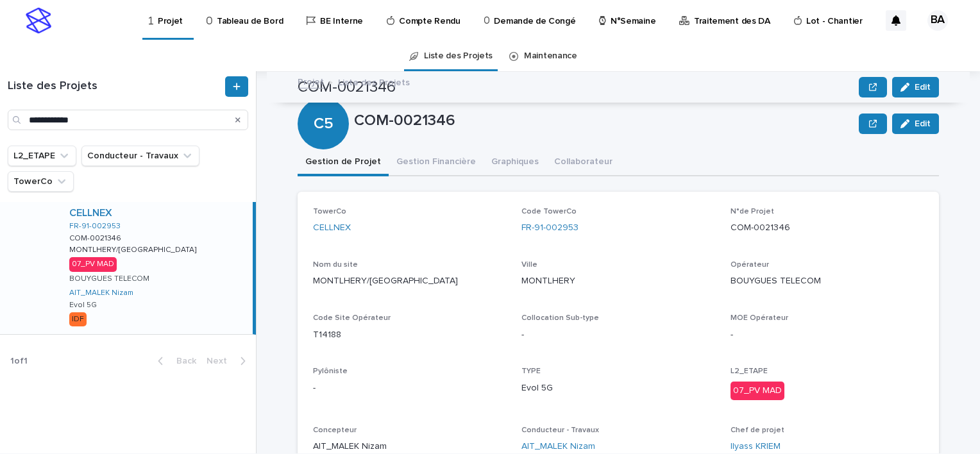  Describe the element at coordinates (756, 446) in the screenshot. I see `a: Ilyass KRIEM` at that location.